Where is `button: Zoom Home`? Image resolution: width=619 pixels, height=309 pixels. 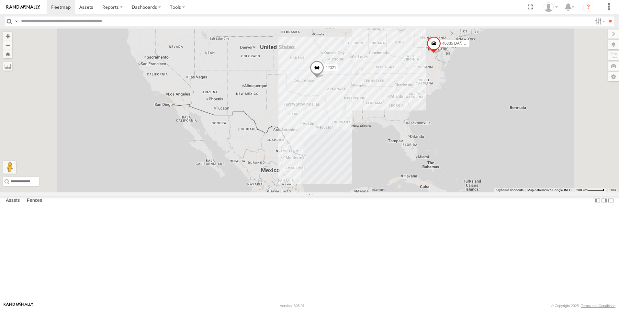
button: Zoom Home is located at coordinates (8, 54).